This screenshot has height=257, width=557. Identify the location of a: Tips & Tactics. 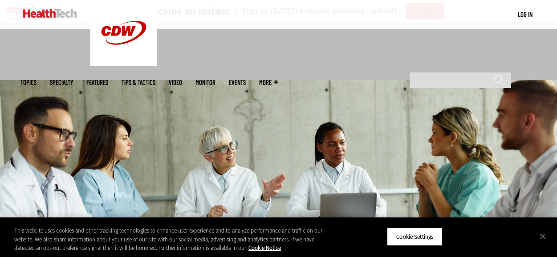
(138, 82).